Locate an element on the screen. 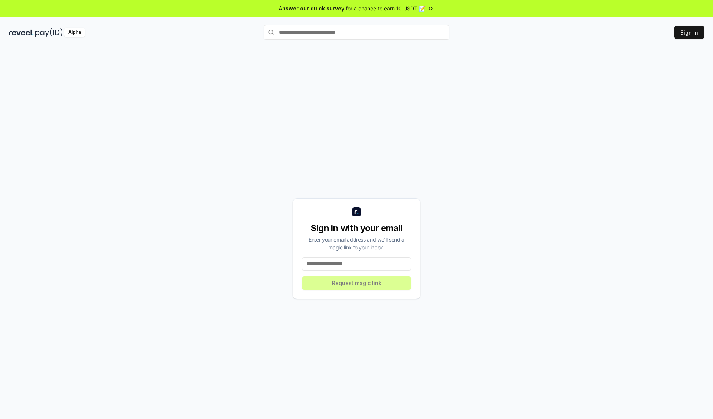  span: for a chance to earn 10 USDT 📝 is located at coordinates (385, 8).